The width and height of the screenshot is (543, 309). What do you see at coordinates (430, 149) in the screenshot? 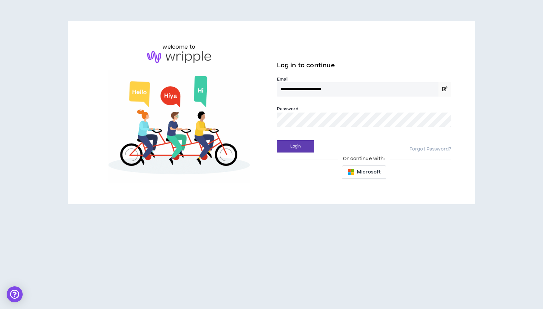
I see `a: Forgot Password?` at bounding box center [430, 149].